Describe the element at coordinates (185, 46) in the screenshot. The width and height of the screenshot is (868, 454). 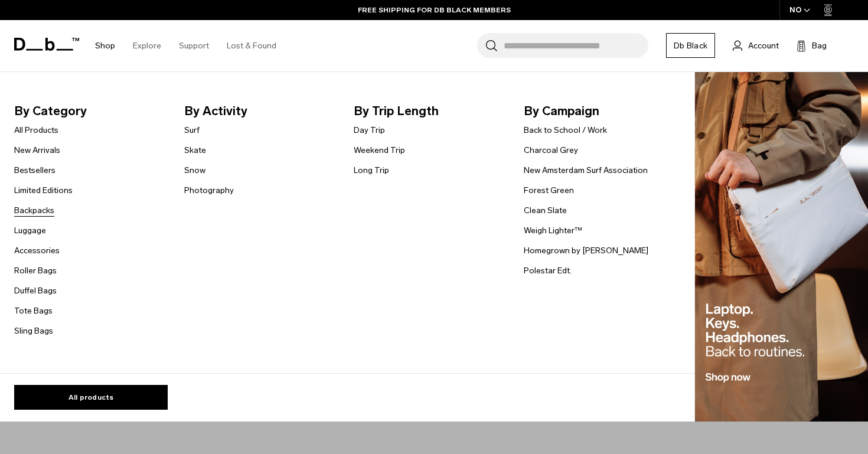
I see `nav: Main Navigation` at that location.